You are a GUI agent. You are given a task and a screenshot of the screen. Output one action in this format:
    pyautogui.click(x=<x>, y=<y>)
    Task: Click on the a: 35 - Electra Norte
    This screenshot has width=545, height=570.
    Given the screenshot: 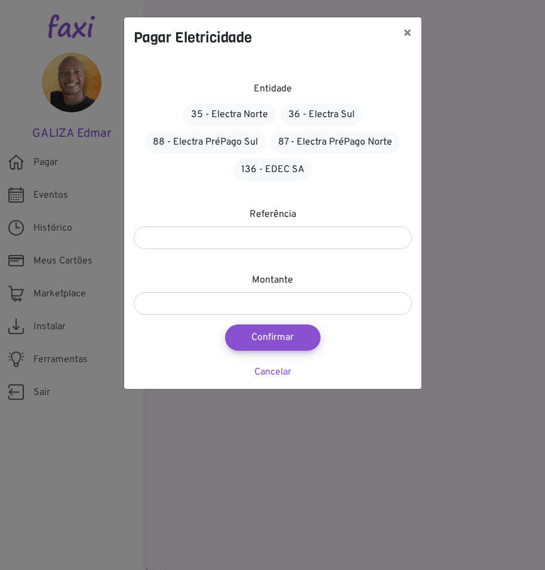 What is the action you would take?
    pyautogui.click(x=229, y=115)
    